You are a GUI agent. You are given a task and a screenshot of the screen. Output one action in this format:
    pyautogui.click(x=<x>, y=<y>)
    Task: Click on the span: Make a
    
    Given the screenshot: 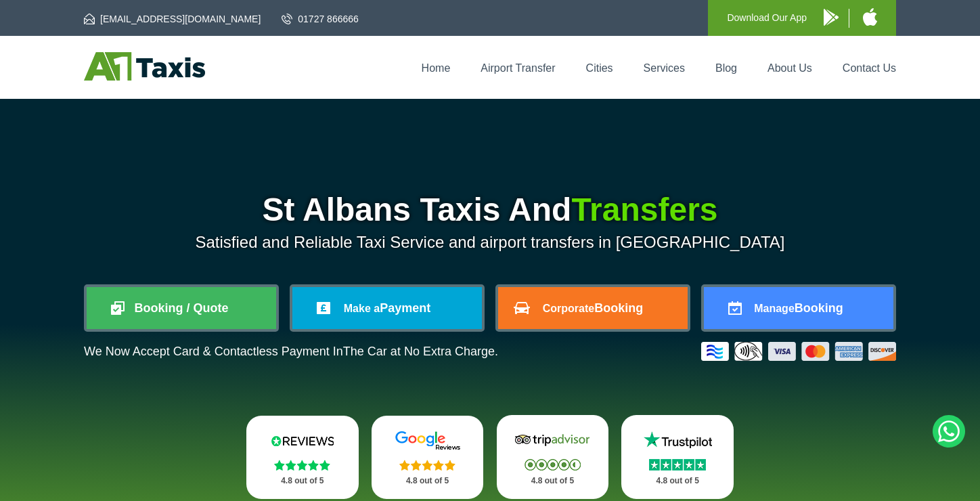 What is the action you would take?
    pyautogui.click(x=362, y=308)
    